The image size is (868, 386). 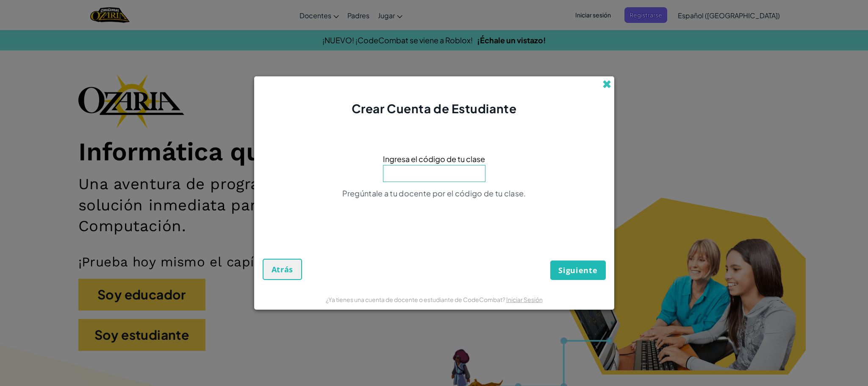 I want to click on span: Pregúntale a tu docente por el código de tu clase., so click(x=434, y=193).